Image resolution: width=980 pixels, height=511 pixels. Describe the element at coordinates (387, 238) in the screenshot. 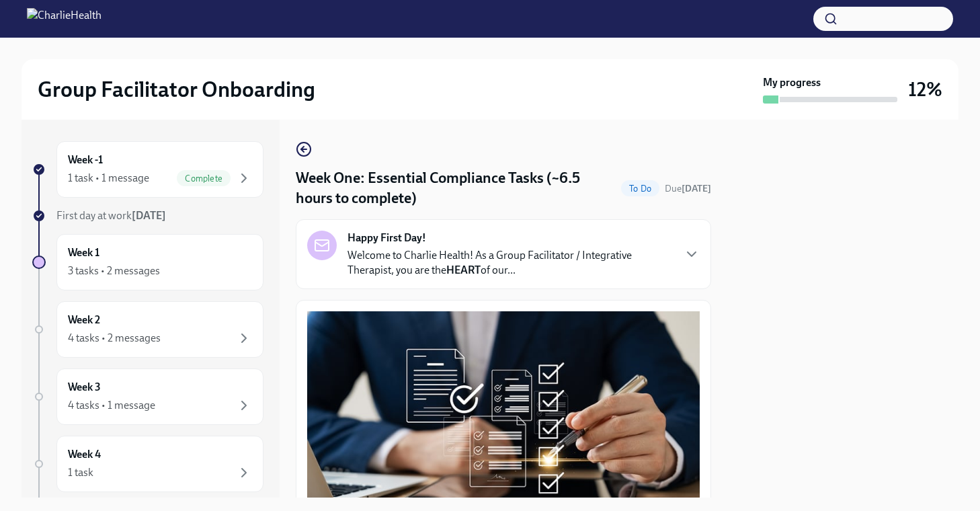

I see `strong: Happy First Day!` at that location.